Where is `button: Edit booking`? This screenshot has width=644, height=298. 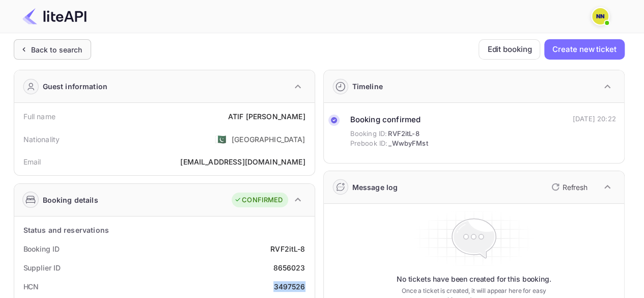
button: Edit booking is located at coordinates (509, 49).